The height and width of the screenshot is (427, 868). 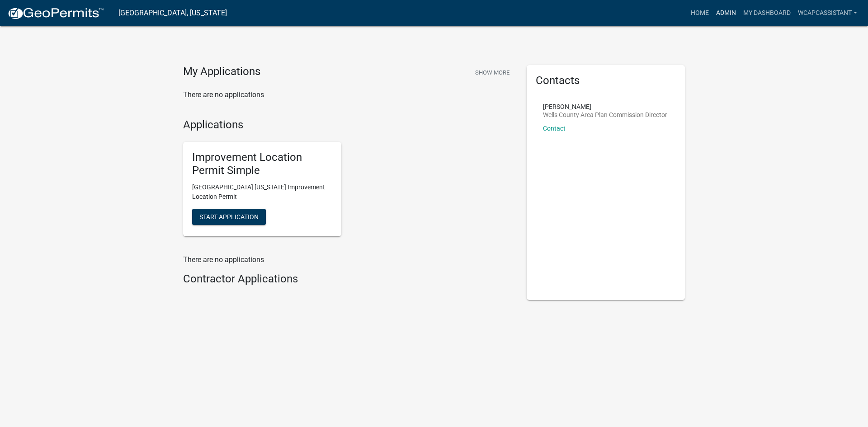 I want to click on h5: Contacts, so click(x=606, y=80).